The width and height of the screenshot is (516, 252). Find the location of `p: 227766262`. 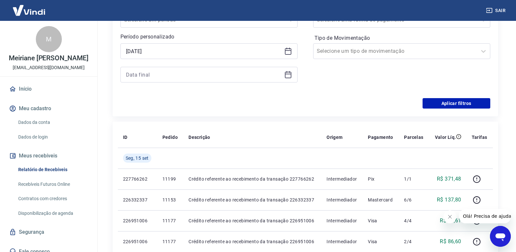

p: 227766262 is located at coordinates (137, 179).